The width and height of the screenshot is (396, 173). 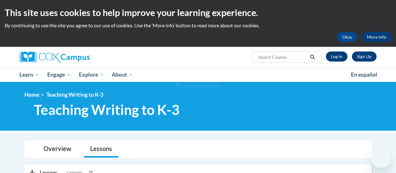 What do you see at coordinates (59, 75) in the screenshot?
I see `a: Engage` at bounding box center [59, 75].